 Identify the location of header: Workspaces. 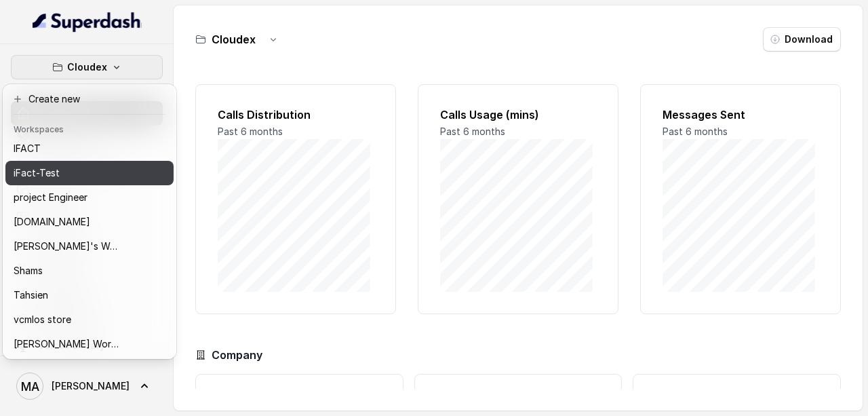
(90, 128).